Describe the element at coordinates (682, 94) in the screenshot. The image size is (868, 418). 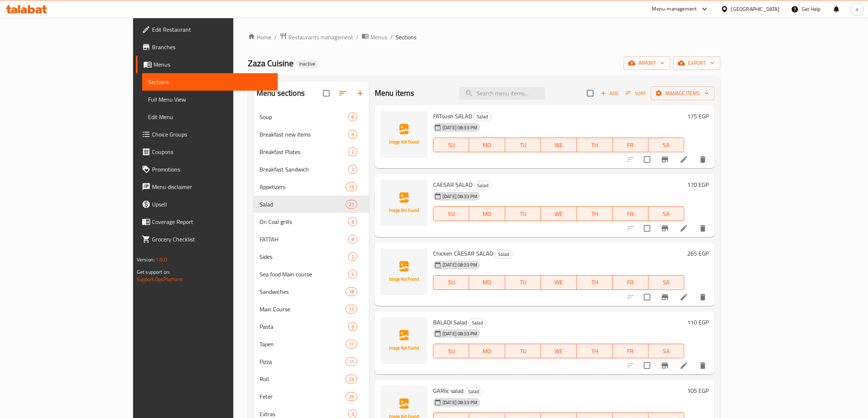
I see `button: Manage items` at that location.